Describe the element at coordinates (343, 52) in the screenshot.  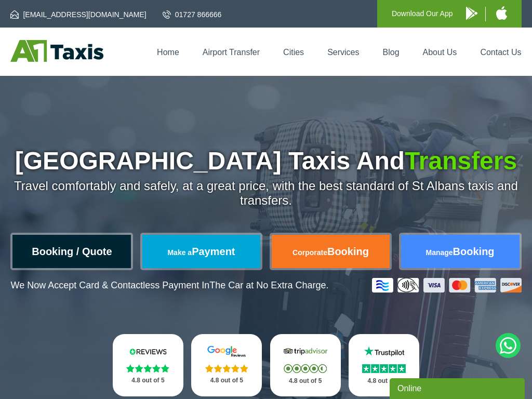
I see `a: Services` at that location.